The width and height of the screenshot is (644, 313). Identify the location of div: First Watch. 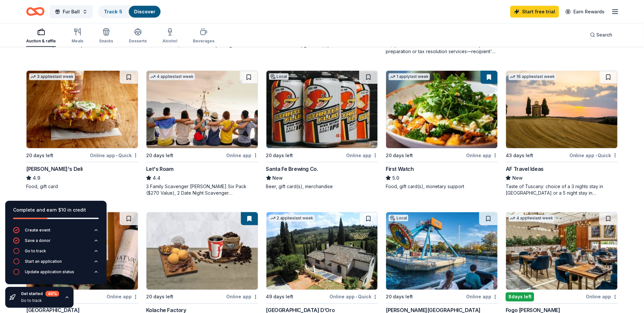
(400, 169).